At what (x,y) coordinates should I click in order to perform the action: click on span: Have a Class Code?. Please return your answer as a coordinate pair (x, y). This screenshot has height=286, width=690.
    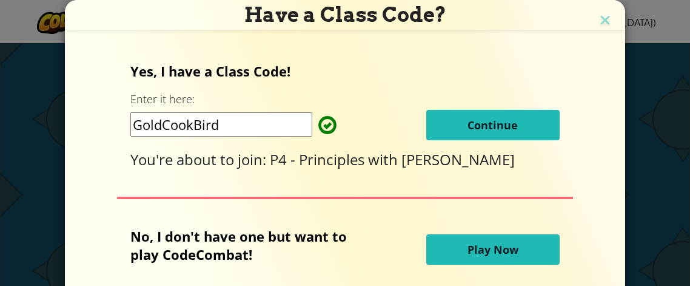
    Looking at the image, I should click on (345, 15).